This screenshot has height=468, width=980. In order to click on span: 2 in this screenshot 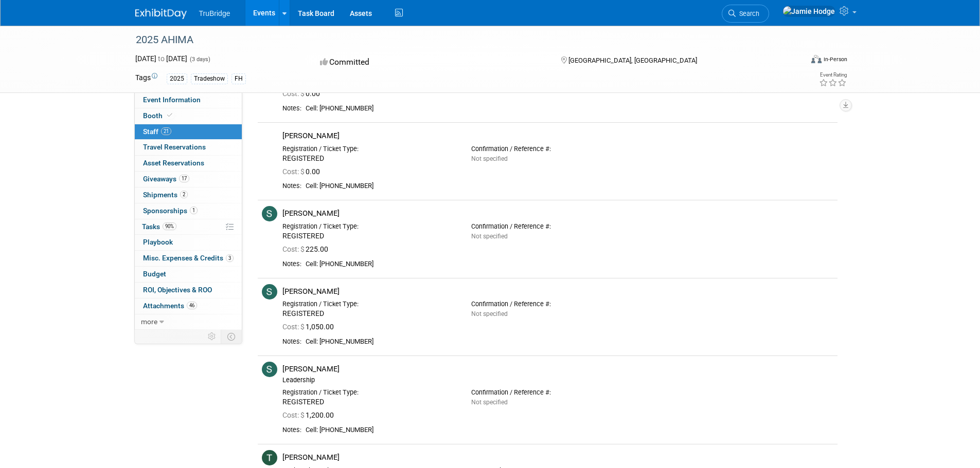, I will do `click(183, 194)`.